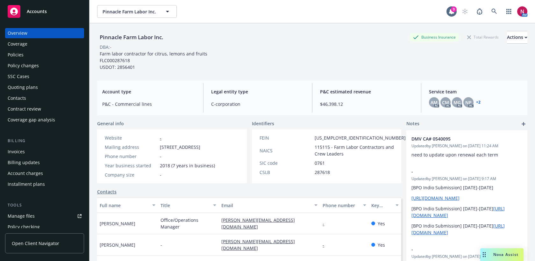 This screenshot has width=535, height=261. What do you see at coordinates (45, 151) in the screenshot?
I see `a: Invoices` at bounding box center [45, 151].